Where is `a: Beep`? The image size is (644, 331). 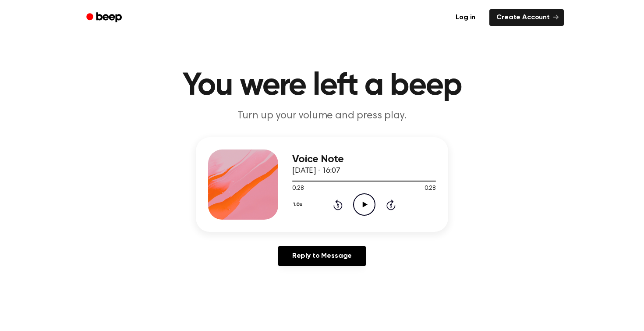
a: Beep is located at coordinates (105, 18).